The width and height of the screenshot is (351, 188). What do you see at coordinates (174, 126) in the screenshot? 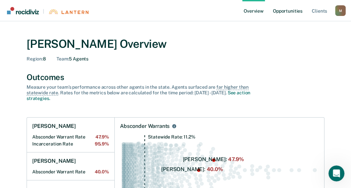
I see `button: Absconder Warrants` at bounding box center [174, 126].